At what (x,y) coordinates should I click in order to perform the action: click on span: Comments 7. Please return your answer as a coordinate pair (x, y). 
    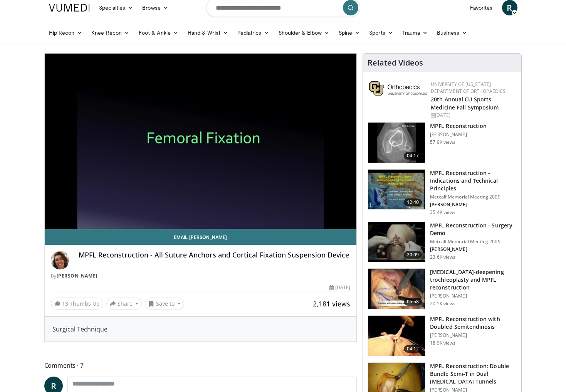
    Looking at the image, I should click on (201, 365).